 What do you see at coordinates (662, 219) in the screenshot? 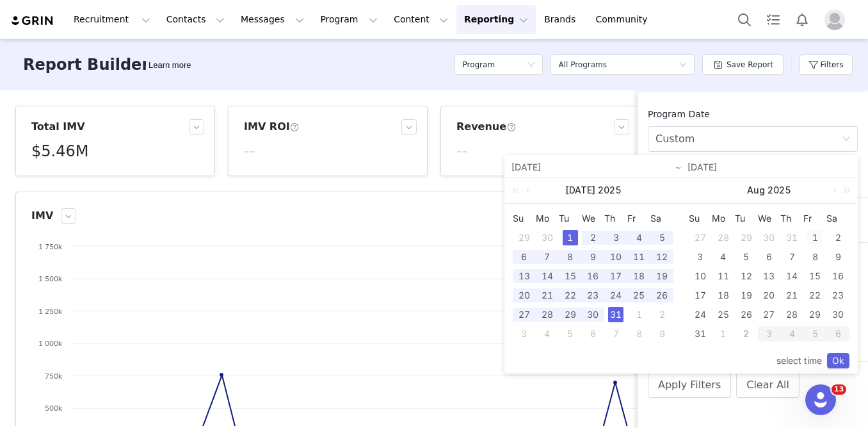
I see `span: Sa` at bounding box center [662, 219].